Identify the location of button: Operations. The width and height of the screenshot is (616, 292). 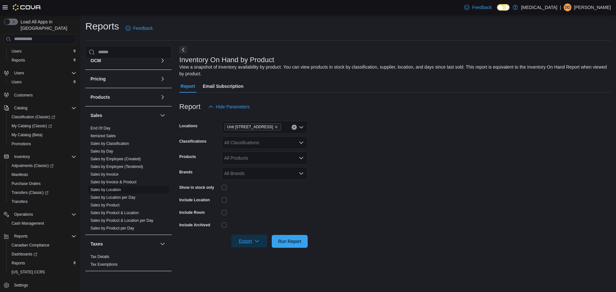
(40, 215).